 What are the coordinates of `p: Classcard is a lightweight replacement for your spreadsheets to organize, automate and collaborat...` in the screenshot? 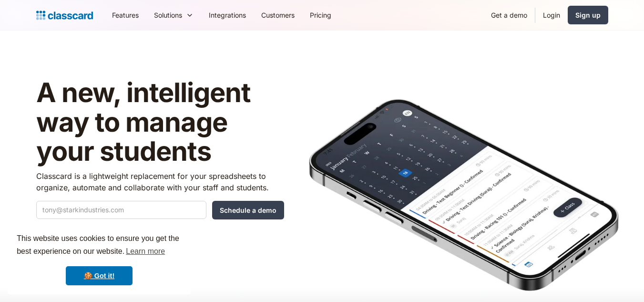 It's located at (160, 182).